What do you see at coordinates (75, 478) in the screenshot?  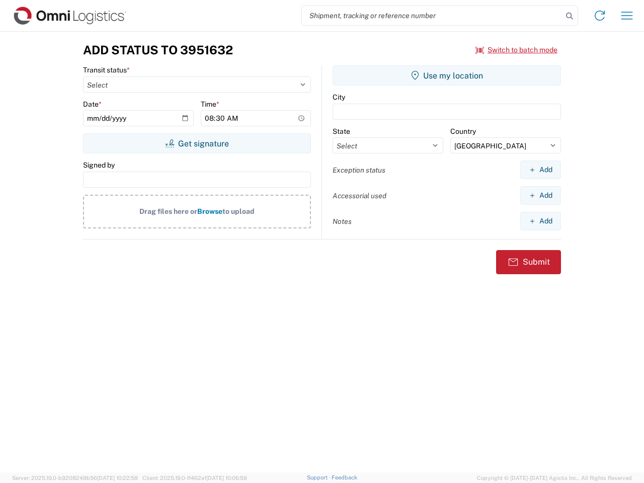 I see `span: Server: 2025.19.0-b9208248b56` at bounding box center [75, 478].